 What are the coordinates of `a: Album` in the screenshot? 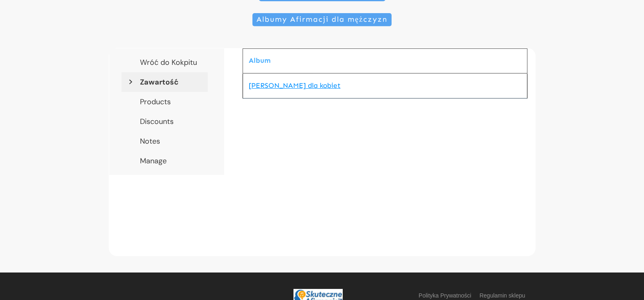 It's located at (260, 61).